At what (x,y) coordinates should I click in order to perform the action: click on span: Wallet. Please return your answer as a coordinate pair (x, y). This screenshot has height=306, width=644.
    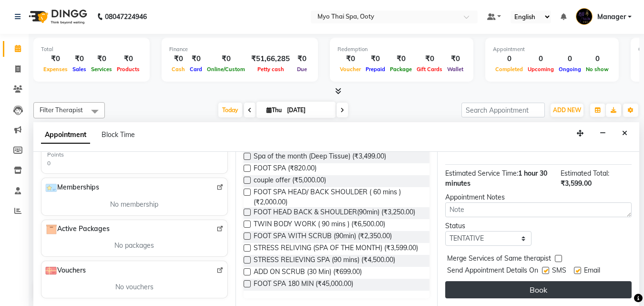
    Looking at the image, I should click on (456, 69).